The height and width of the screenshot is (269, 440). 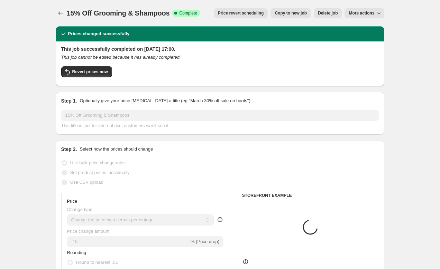 What do you see at coordinates (327, 13) in the screenshot?
I see `button: Delete job` at bounding box center [327, 13].